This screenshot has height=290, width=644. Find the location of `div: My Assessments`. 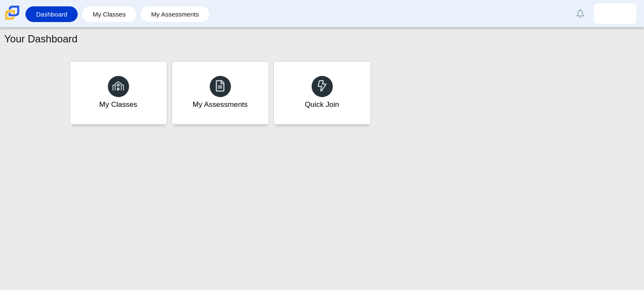

div: My Assessments is located at coordinates (220, 105).